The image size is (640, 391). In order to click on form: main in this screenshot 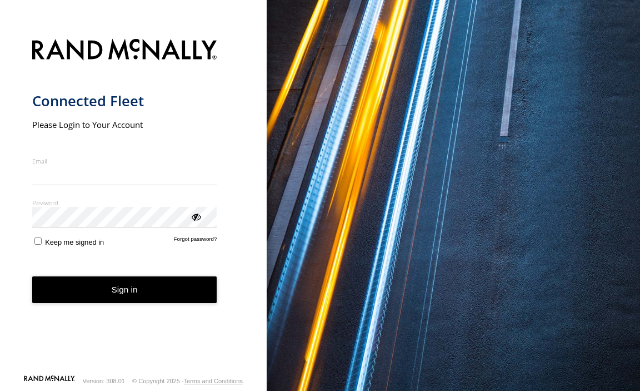, I will do `click(133, 203)`.